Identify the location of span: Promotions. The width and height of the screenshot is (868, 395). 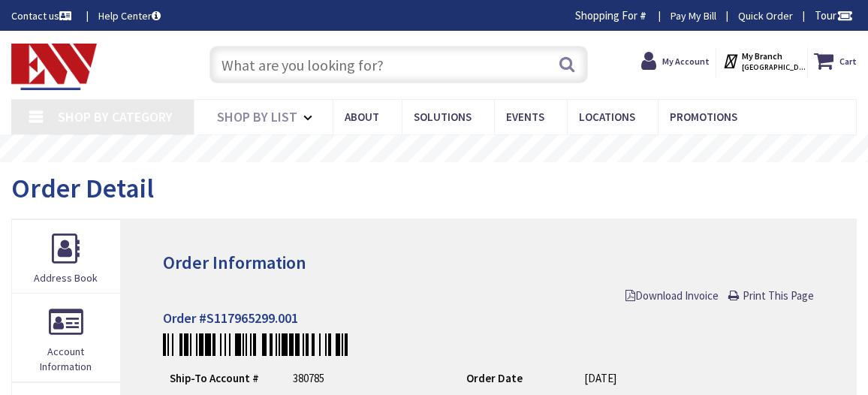
(704, 116).